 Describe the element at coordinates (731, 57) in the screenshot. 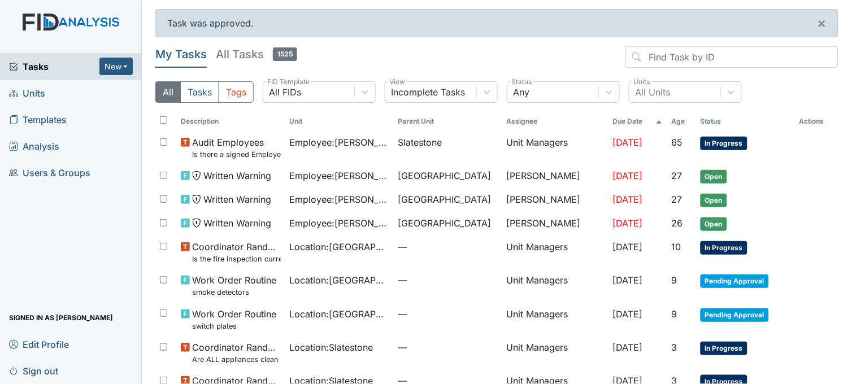

I see `input: Find Task by ID` at that location.